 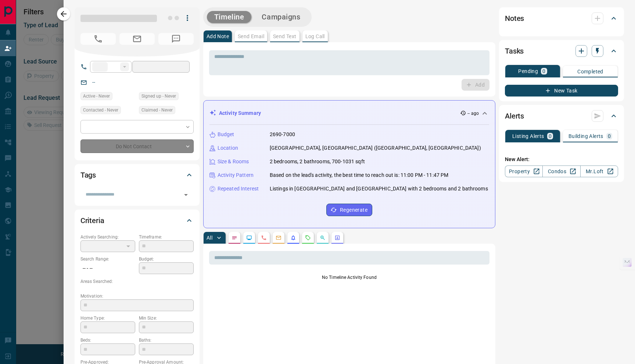 What do you see at coordinates (317, 162) in the screenshot?
I see `p: 2 bedrooms, 2 bathrooms, 700-1031 sqft` at bounding box center [317, 162].